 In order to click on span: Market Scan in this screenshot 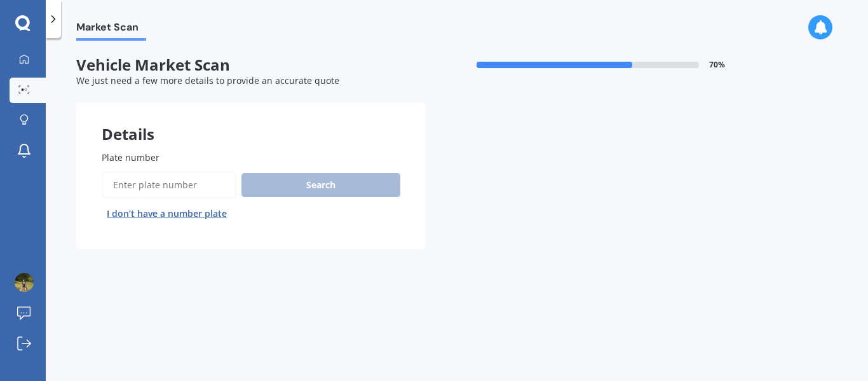, I will do `click(111, 29)`.